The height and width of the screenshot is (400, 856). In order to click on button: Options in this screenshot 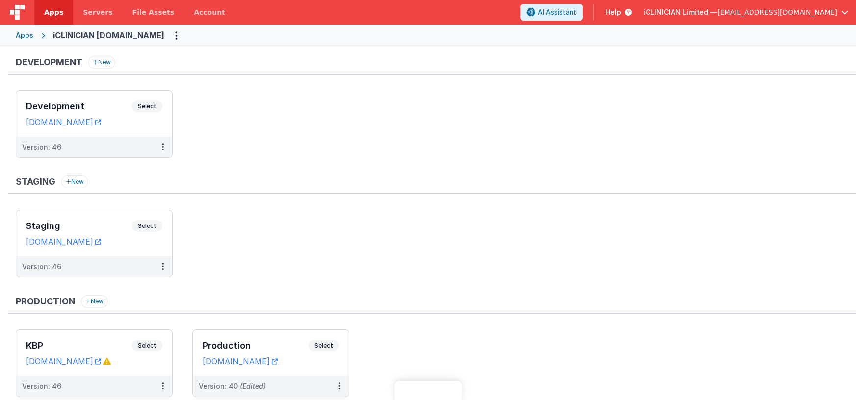, I will do `click(176, 35)`.